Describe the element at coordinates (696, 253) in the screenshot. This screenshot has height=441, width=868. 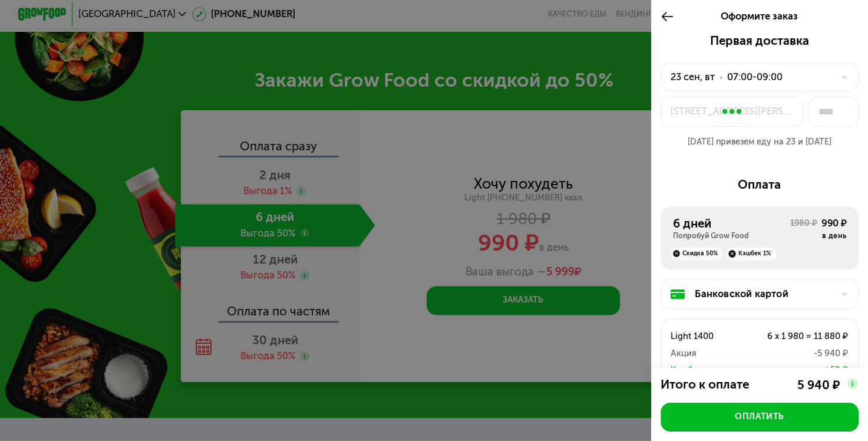
I see `div: Скидка 50%` at that location.